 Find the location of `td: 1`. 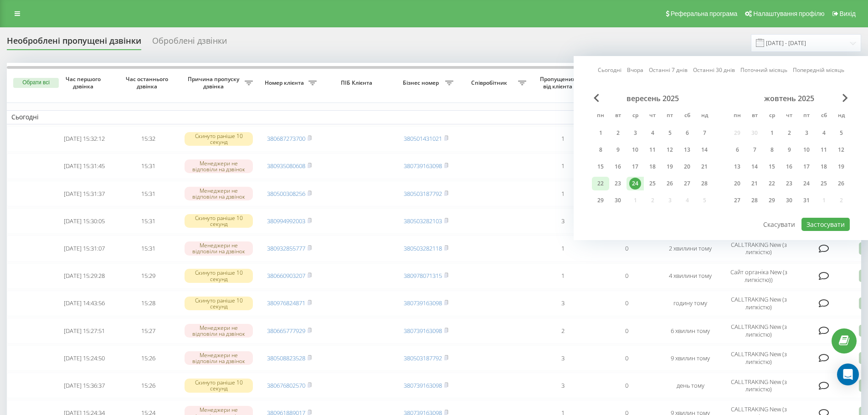

td: 1 is located at coordinates (562, 166).